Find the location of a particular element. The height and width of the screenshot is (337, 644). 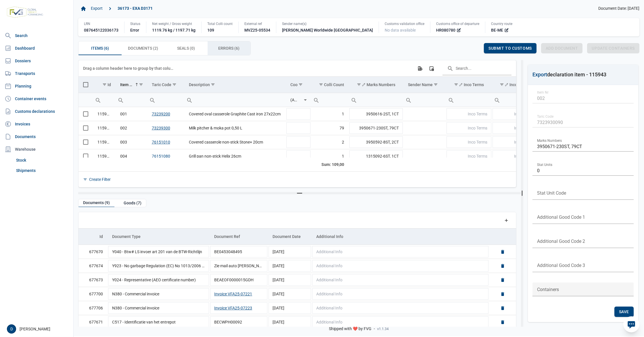

td: 115943 is located at coordinates (104, 128).